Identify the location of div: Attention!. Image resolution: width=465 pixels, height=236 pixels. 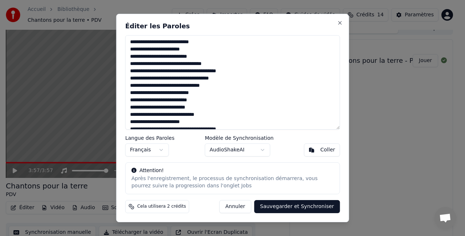
(232, 171).